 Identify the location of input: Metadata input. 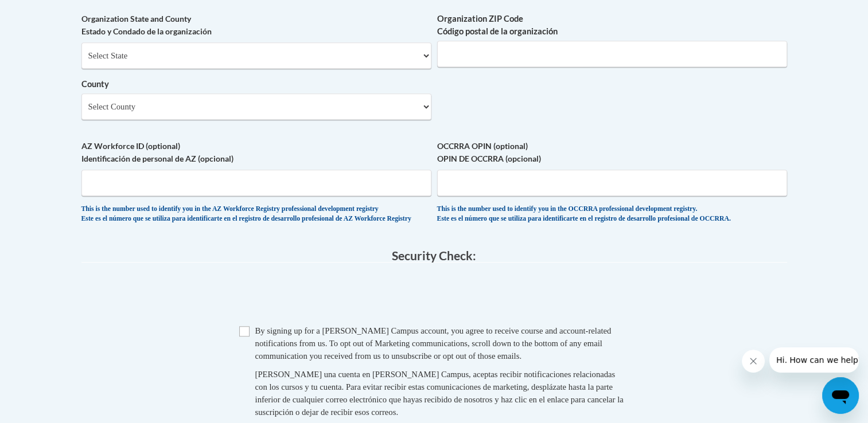
(612, 54).